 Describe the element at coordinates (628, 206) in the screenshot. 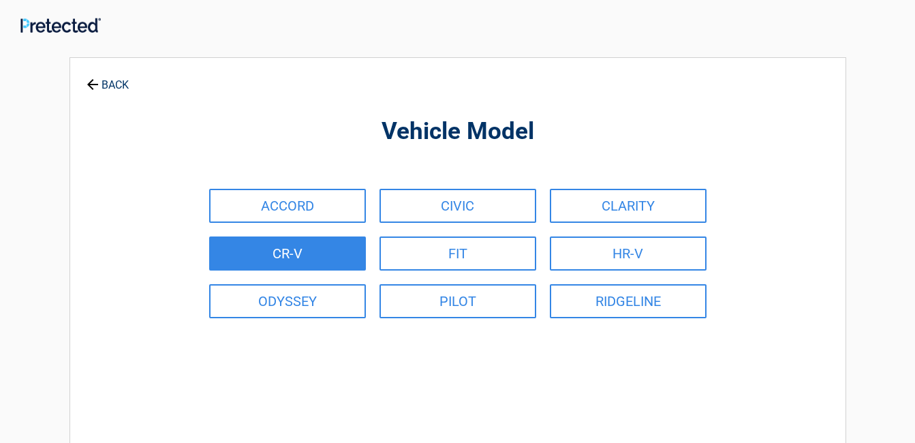

I see `a: CLARITY` at that location.